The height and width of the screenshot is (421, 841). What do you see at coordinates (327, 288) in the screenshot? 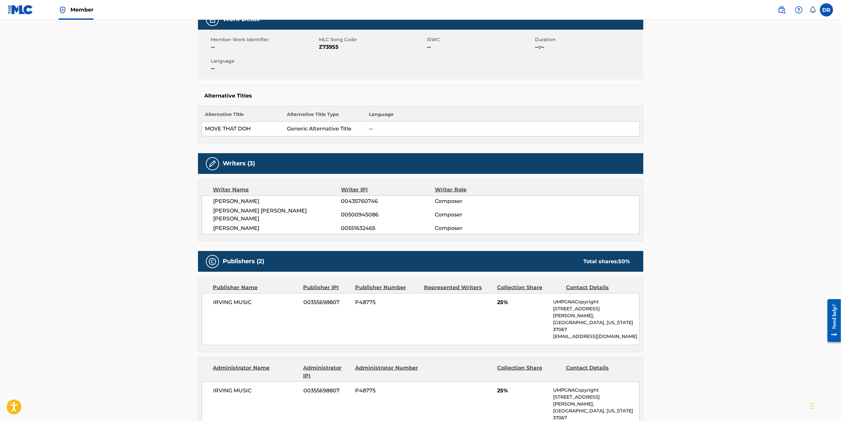
I see `div: Publisher IPI` at bounding box center [327, 288].